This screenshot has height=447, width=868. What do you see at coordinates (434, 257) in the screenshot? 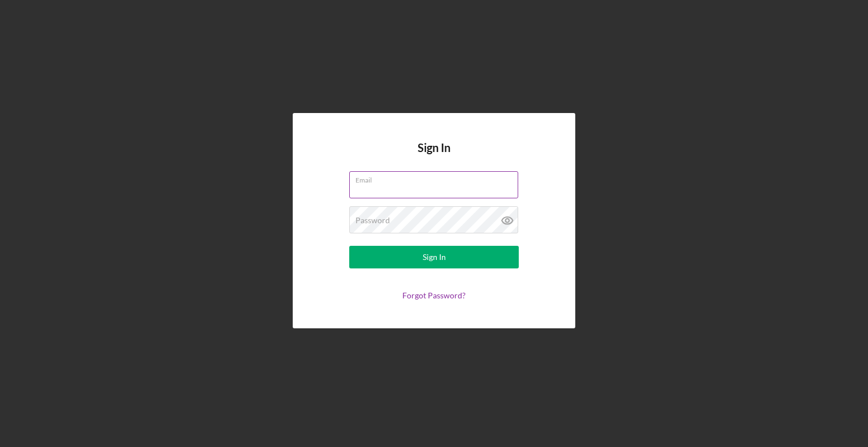
I see `button: Sign In` at bounding box center [434, 257].